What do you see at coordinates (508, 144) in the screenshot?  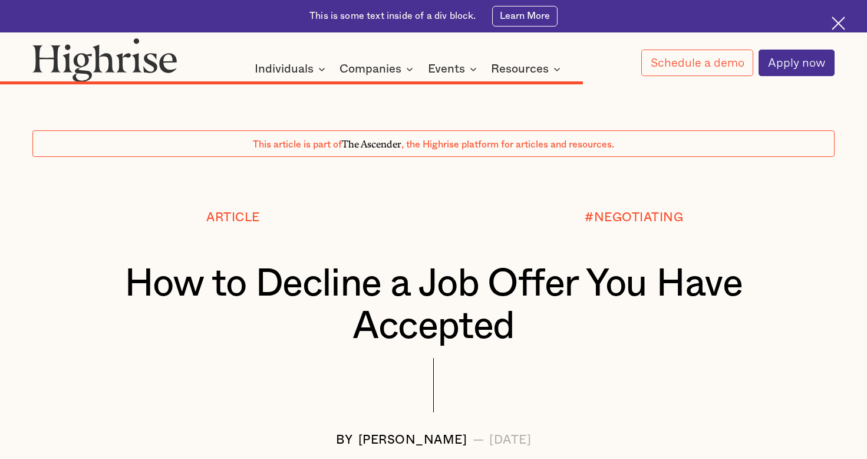 I see `span: , the Highrise platform for articles and resources.` at bounding box center [508, 144].